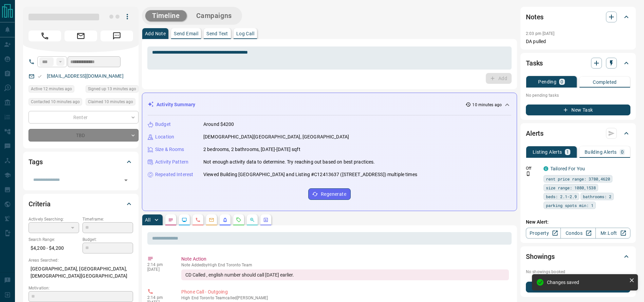 The image size is (644, 302). I want to click on div: condos.ca, so click(546, 169).